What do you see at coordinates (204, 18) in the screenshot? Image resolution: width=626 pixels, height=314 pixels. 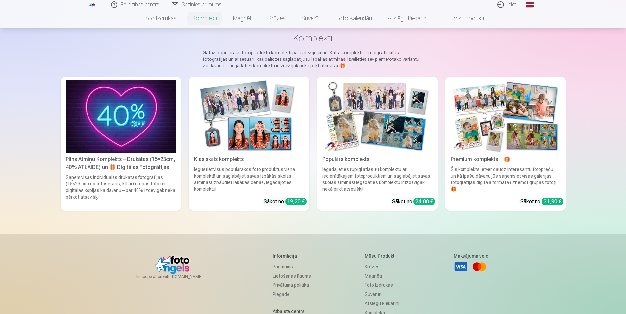 I see `a: Komplekti` at bounding box center [204, 18].